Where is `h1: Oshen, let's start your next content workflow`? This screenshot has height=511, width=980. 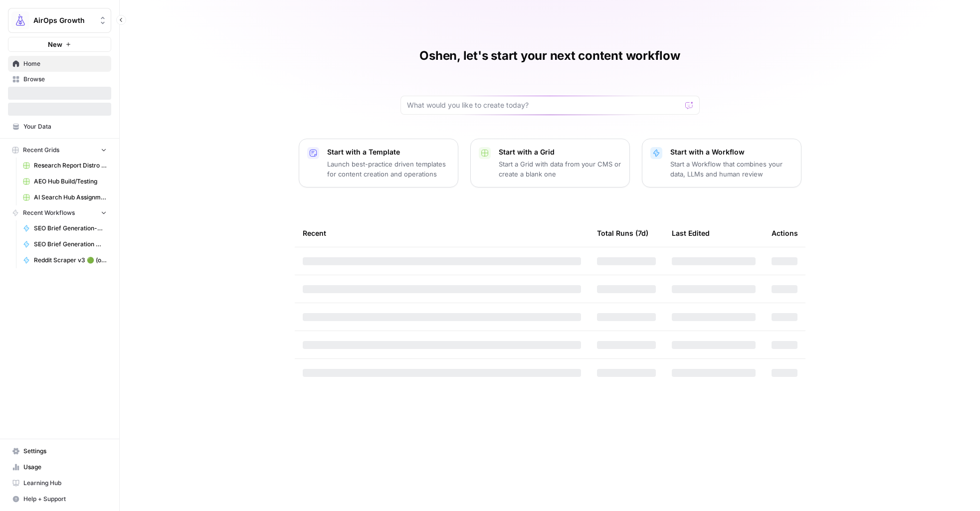
h1: Oshen, let's start your next content workflow is located at coordinates (550, 56).